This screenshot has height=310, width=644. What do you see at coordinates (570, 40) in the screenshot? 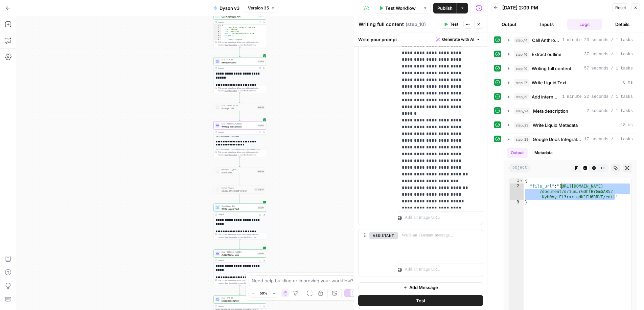
I see `button: 1 minute 23 seconds / 1 tasks` at bounding box center [570, 40].